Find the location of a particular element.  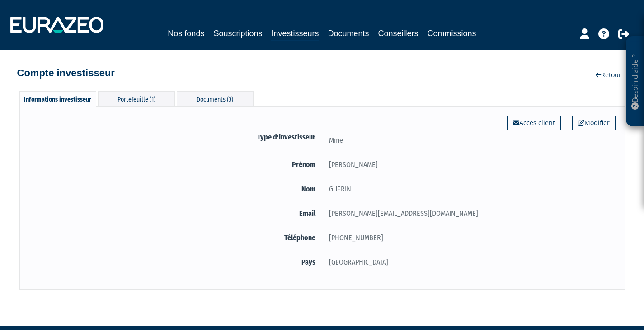

label: Pays is located at coordinates (176, 262).